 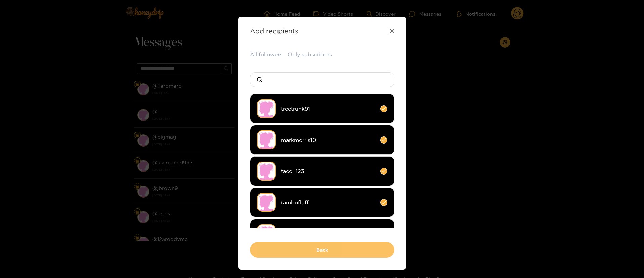 What do you see at coordinates (328, 140) in the screenshot?
I see `span: markmorris10` at bounding box center [328, 140].